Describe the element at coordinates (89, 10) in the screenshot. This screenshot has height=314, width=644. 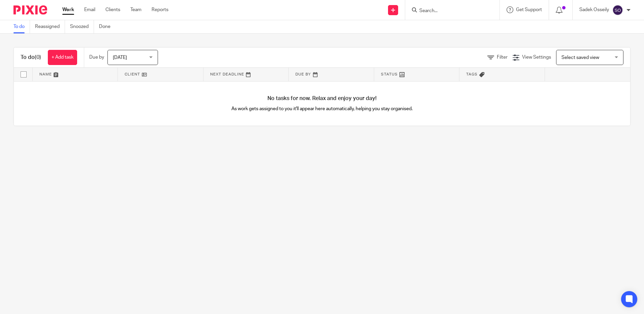
I see `a: Email` at that location.